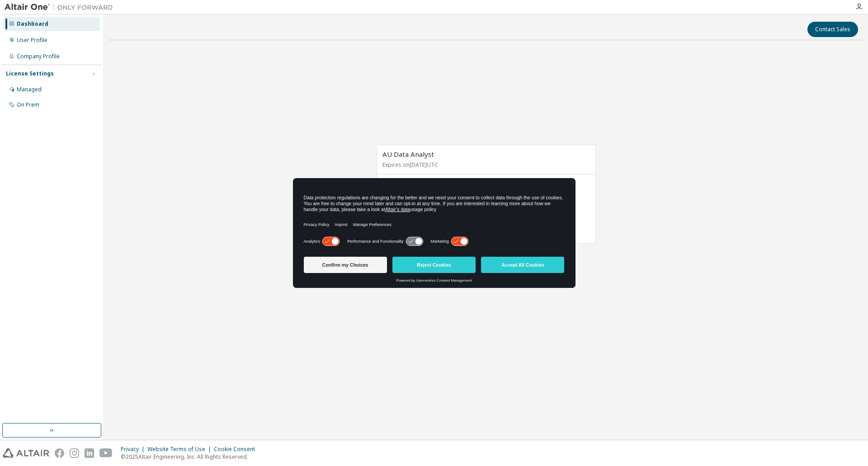 The image size is (868, 466). What do you see at coordinates (32, 40) in the screenshot?
I see `div: User Profile` at bounding box center [32, 40].